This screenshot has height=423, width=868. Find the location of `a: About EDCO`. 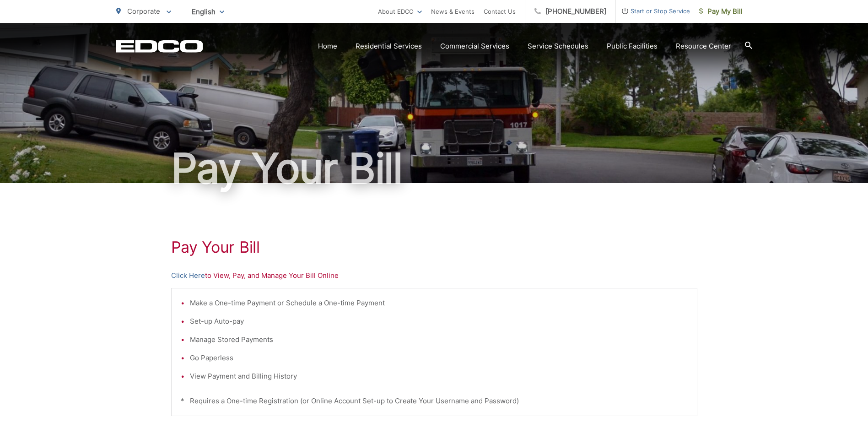

a: About EDCO is located at coordinates (400, 11).